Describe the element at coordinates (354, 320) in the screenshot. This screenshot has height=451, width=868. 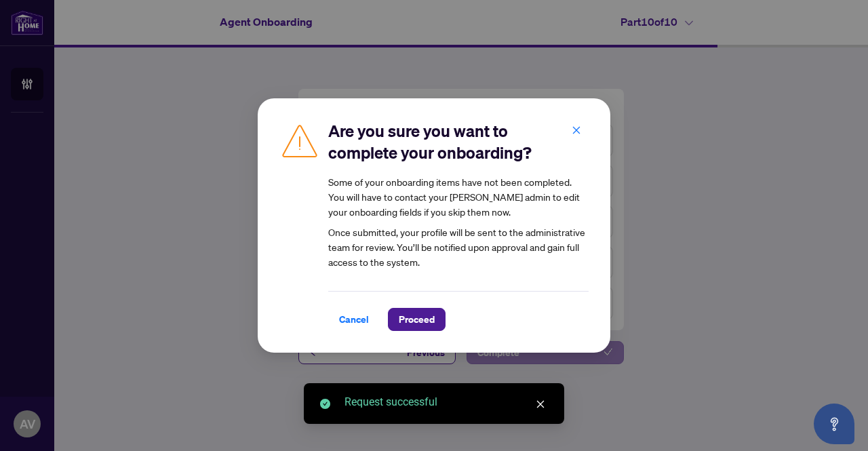
I see `span: Cancel` at that location.